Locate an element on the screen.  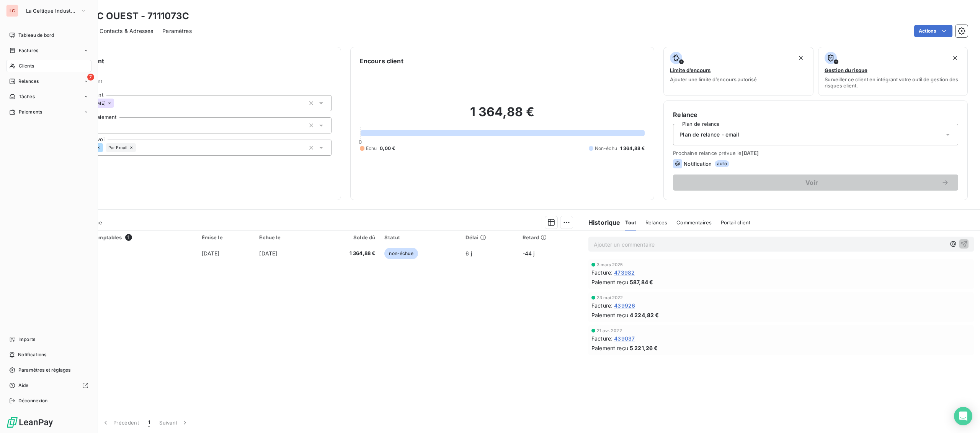
span: Déconnexion is located at coordinates (33, 400).